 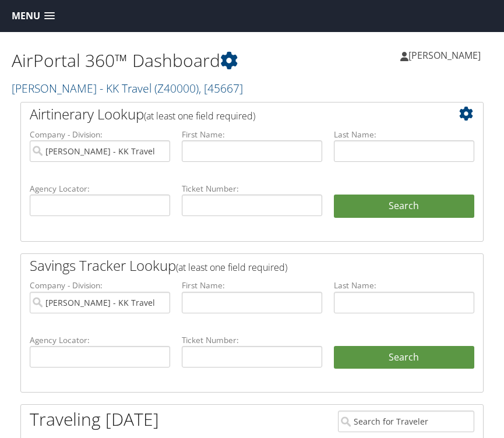 I want to click on h2: Savings Tracker Lookup, so click(x=232, y=266).